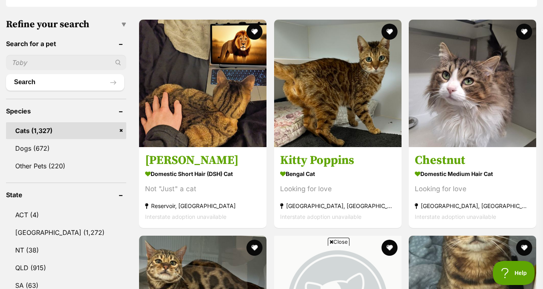 Image resolution: width=543 pixels, height=289 pixels. I want to click on span: Close, so click(338, 241).